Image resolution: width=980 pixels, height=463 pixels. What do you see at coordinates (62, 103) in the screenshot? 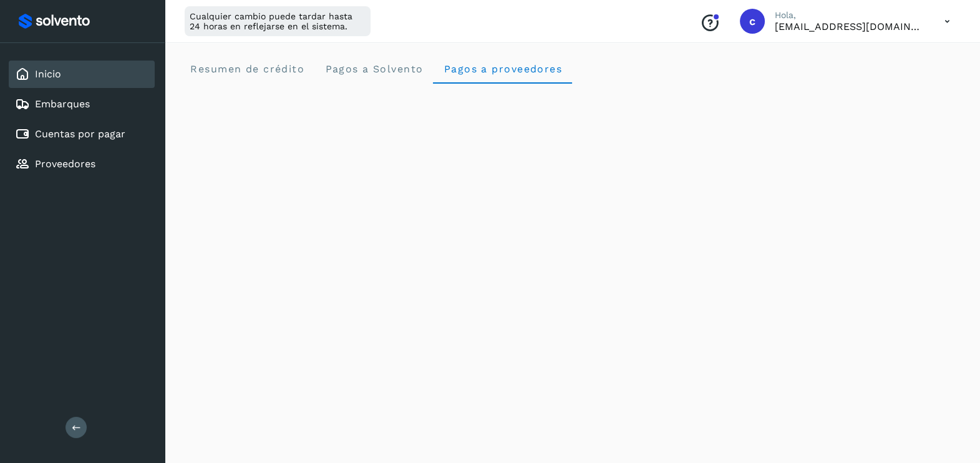
I see `a: Embarques` at bounding box center [62, 103].